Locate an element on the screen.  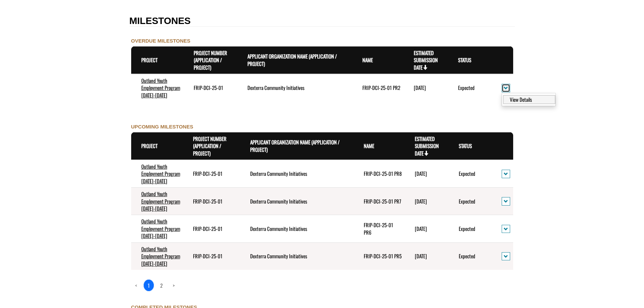
td: 6/1/2028 is located at coordinates (426, 200).